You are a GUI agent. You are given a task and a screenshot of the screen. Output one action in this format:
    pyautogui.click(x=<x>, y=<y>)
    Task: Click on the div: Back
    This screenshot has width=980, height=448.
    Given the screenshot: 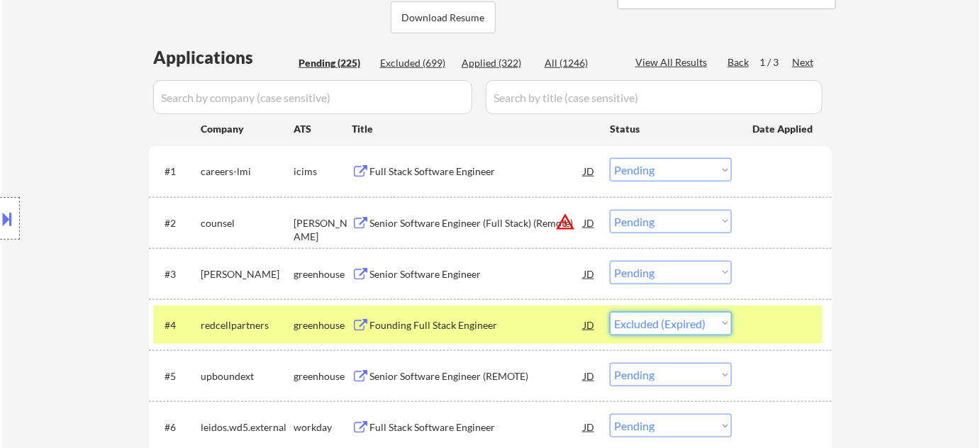 What is the action you would take?
    pyautogui.click(x=739, y=62)
    